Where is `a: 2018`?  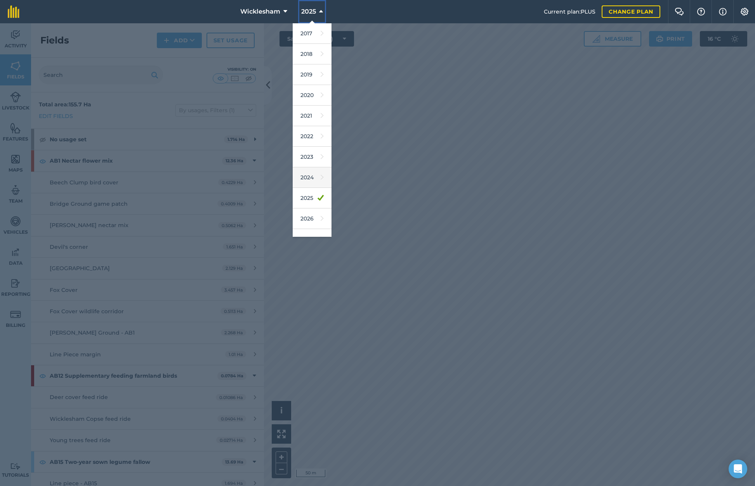 a: 2018 is located at coordinates (312, 54).